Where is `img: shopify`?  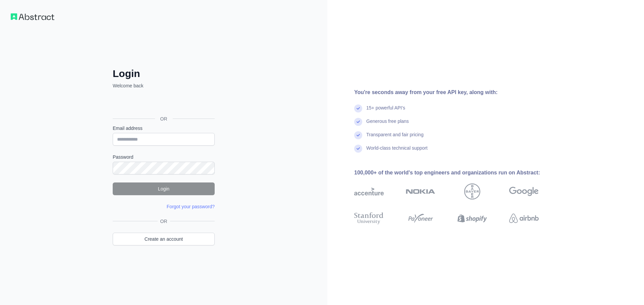
img: shopify is located at coordinates (472, 219).